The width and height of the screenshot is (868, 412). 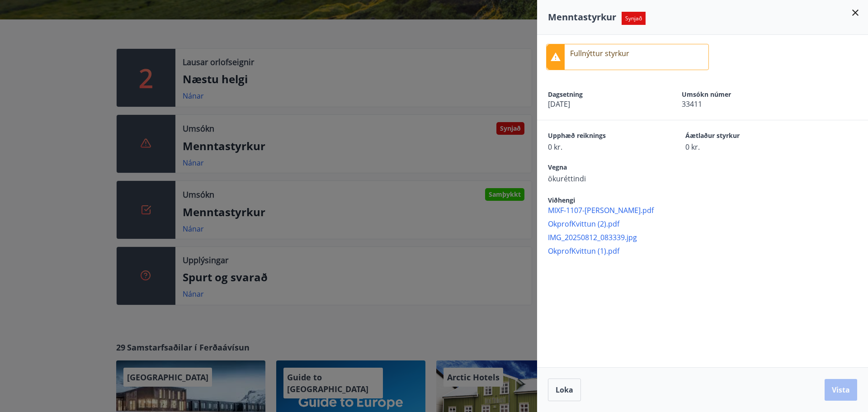 What do you see at coordinates (561, 200) in the screenshot?
I see `span: Viðhengi` at bounding box center [561, 200].